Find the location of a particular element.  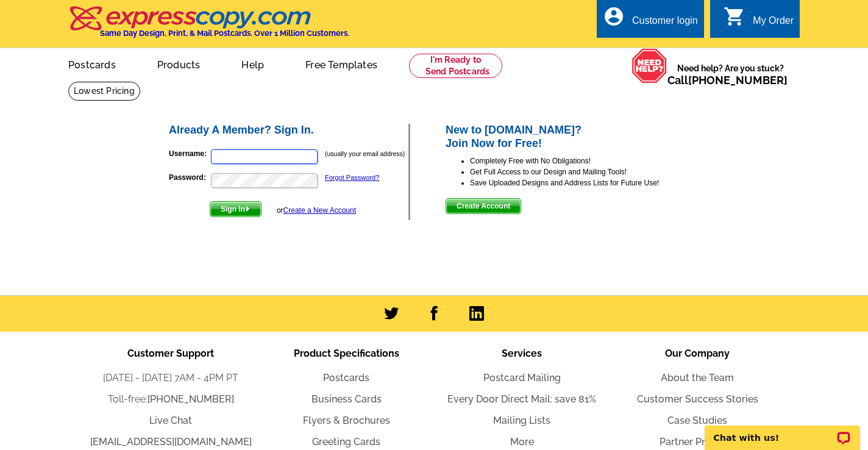

button: Create Account is located at coordinates (483, 206).